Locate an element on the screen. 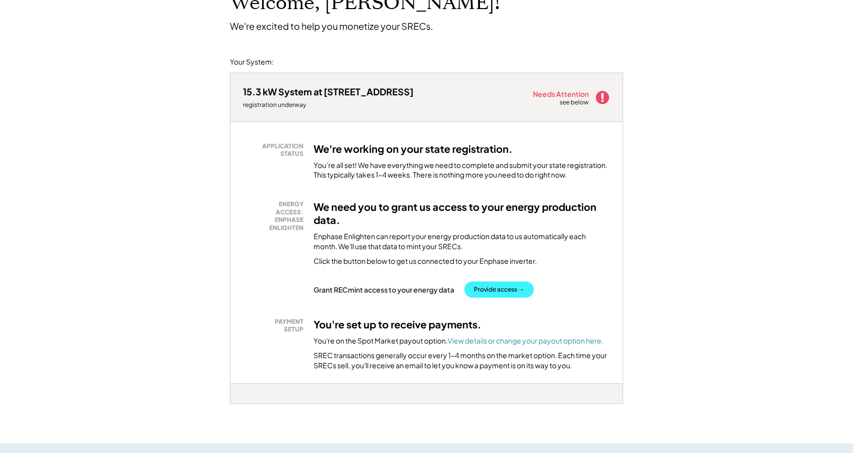 The height and width of the screenshot is (453, 853). font: View details or change your payout option here. is located at coordinates (525, 340).